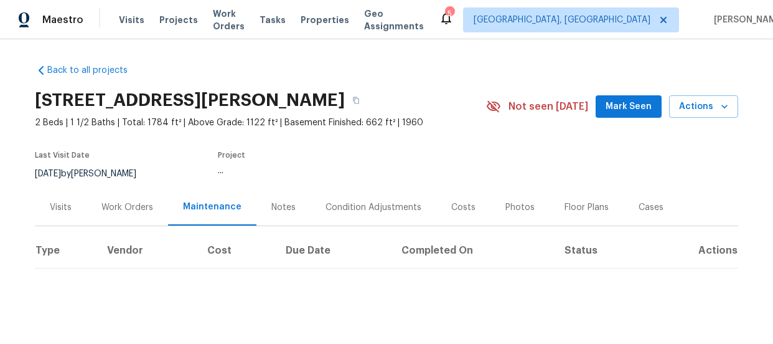 This screenshot has height=344, width=773. What do you see at coordinates (463, 207) in the screenshot?
I see `div: Costs` at bounding box center [463, 207].